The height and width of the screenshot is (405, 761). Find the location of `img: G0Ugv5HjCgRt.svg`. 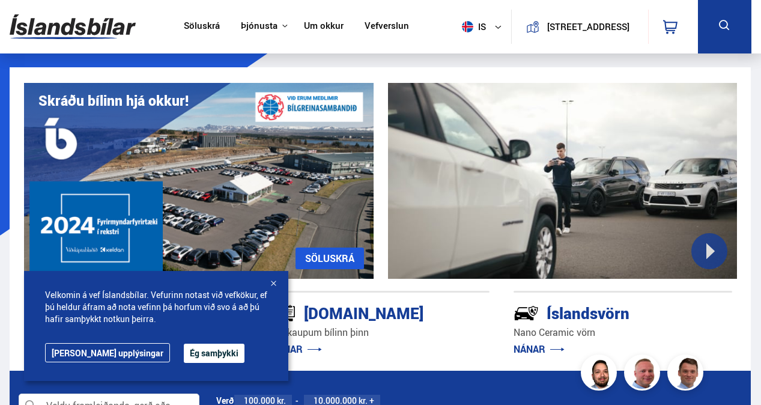

img: G0Ugv5HjCgRt.svg is located at coordinates (73, 26).